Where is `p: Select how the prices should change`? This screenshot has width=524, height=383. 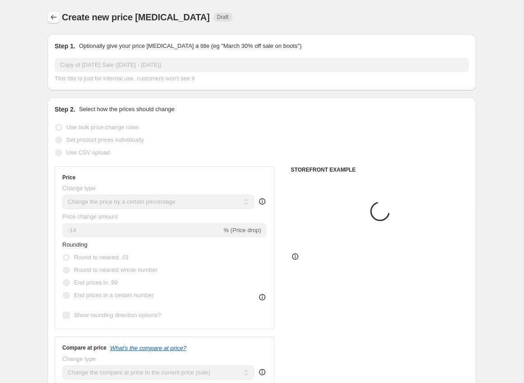 p: Select how the prices should change is located at coordinates (127, 109).